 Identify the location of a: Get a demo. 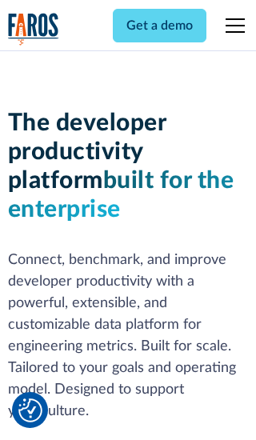
(159, 26).